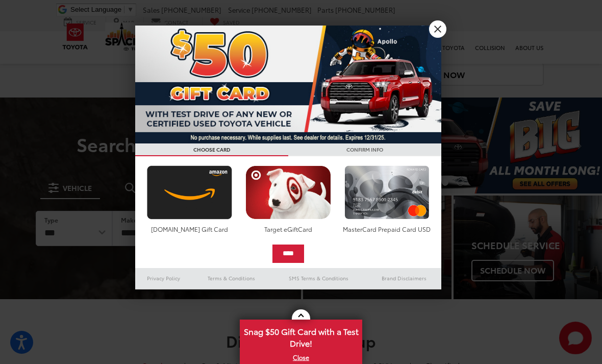  What do you see at coordinates (288, 192) in the screenshot?
I see `img: targetcard.png` at bounding box center [288, 192].